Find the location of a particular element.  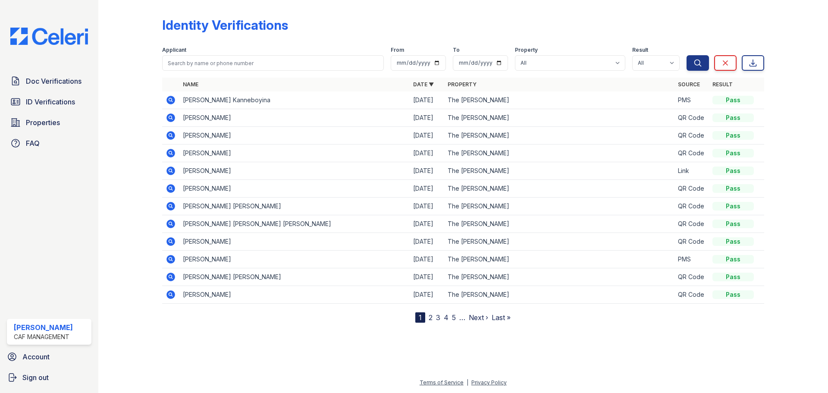

a: Doc Verifications is located at coordinates (49, 81).